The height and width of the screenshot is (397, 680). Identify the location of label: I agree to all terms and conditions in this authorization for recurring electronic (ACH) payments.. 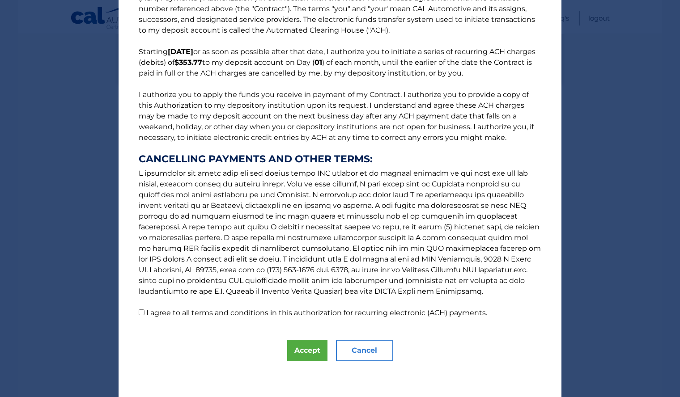
(317, 313).